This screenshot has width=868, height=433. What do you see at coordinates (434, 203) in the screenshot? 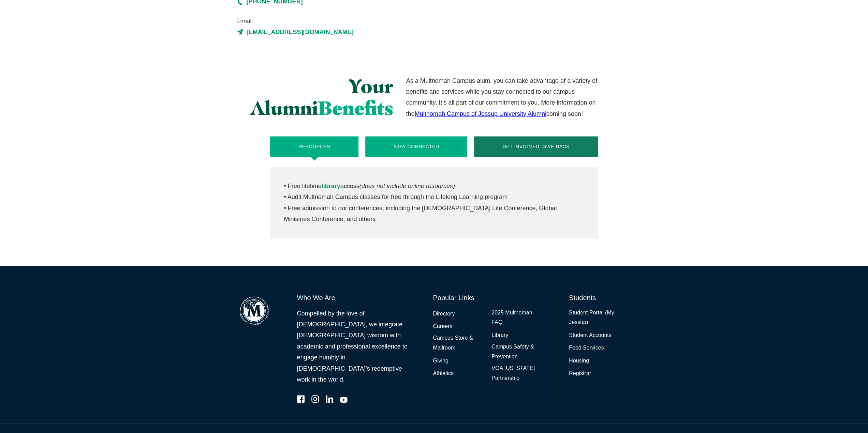
I see `p: • Free lifetime access • Audit Multnomah Campus classes for free through the Lifelong Learning pr...` at bounding box center [434, 203].